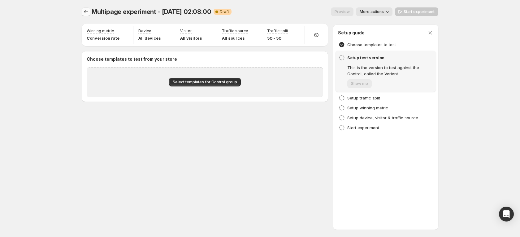 This screenshot has height=237, width=520. Describe the element at coordinates (367, 108) in the screenshot. I see `h4: Setup winning metric` at that location.